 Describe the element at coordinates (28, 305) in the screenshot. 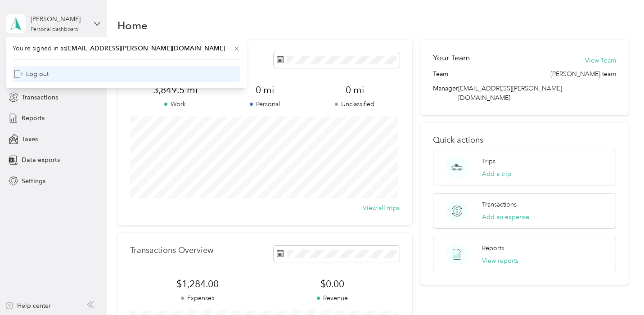

I see `div: Help center` at that location.